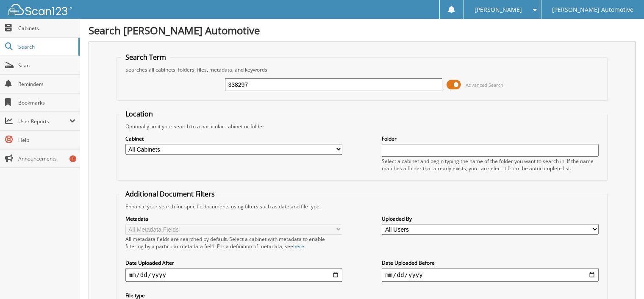 The width and height of the screenshot is (644, 299). Describe the element at coordinates (490, 275) in the screenshot. I see `input: end` at that location.